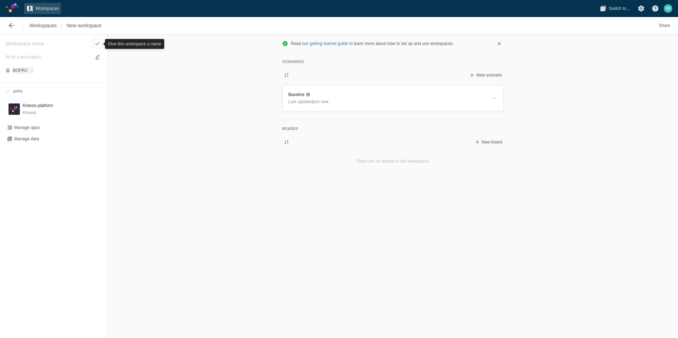 The height and width of the screenshot is (338, 678). Describe the element at coordinates (23, 139) in the screenshot. I see `button: Manage data` at that location.